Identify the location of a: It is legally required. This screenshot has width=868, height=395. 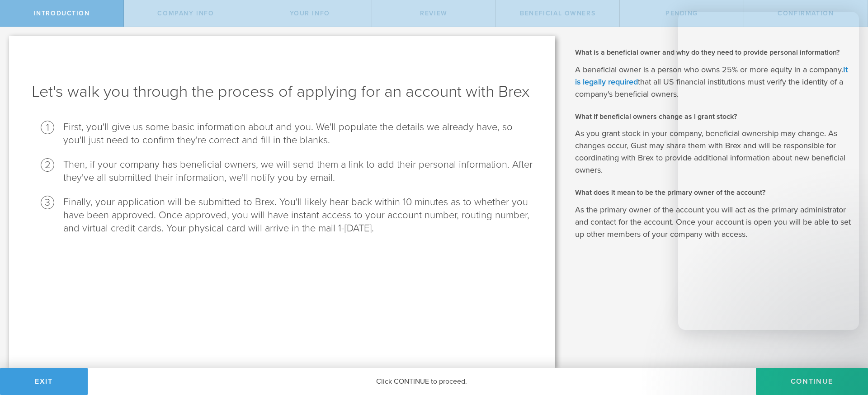
(711, 76).